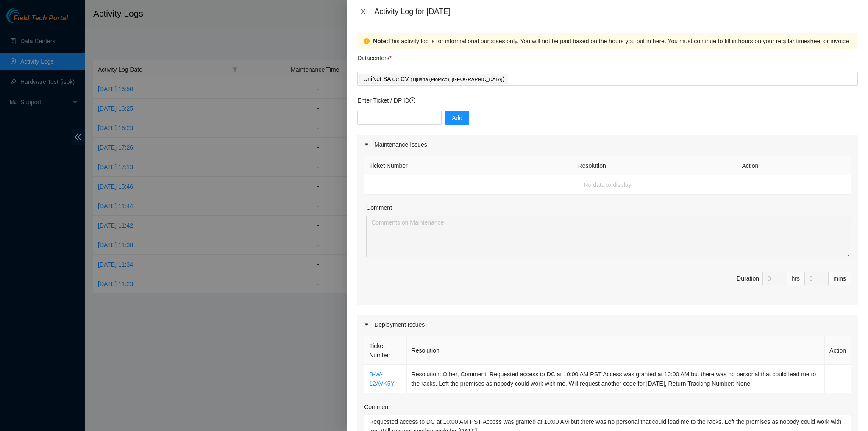  Describe the element at coordinates (609, 237) in the screenshot. I see `textarea: Comment` at that location.